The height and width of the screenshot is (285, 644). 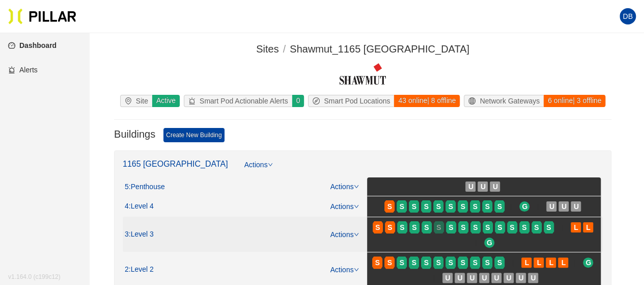 I want to click on a: alertSmart Pod Actionable Alerts0, so click(x=244, y=101).